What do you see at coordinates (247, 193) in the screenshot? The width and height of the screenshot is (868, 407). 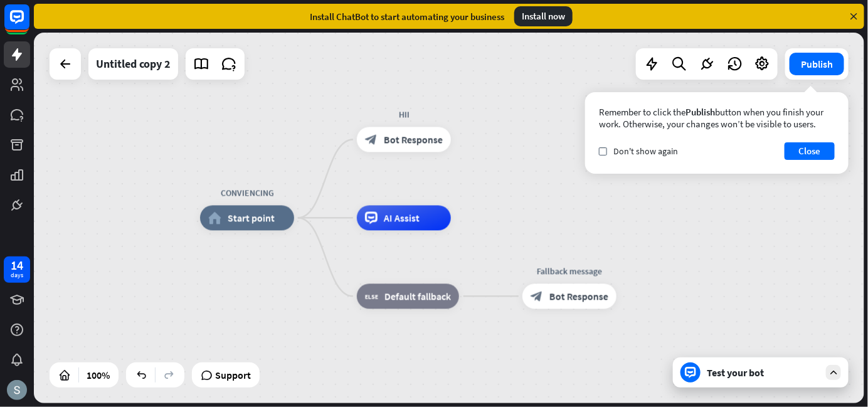 I see `div: CONVIENCING` at bounding box center [247, 193].